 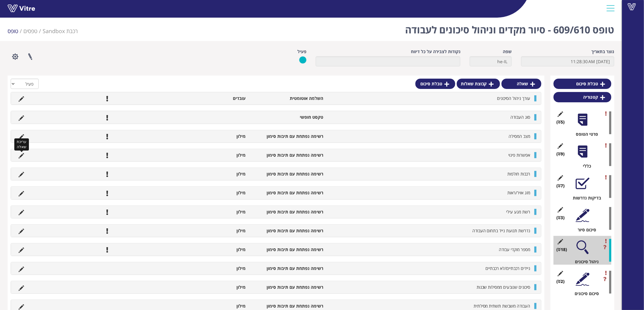 I want to click on div: סיכום סיור, so click(x=585, y=230).